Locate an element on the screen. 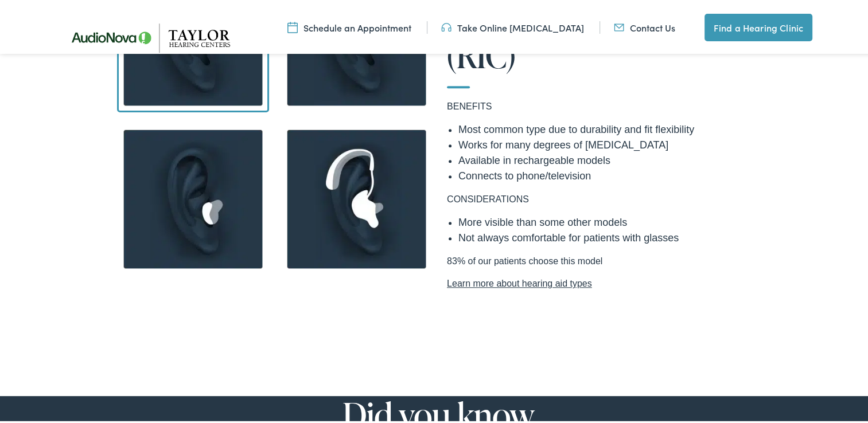  p: BENEFITS is located at coordinates (601, 104).